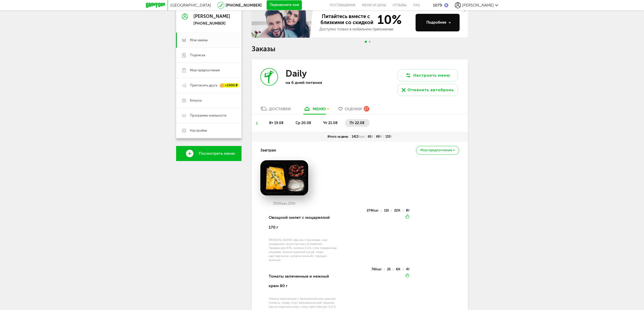 The height and width of the screenshot is (310, 644). Describe the element at coordinates (196, 101) in the screenshot. I see `span: Бонусы` at that location.